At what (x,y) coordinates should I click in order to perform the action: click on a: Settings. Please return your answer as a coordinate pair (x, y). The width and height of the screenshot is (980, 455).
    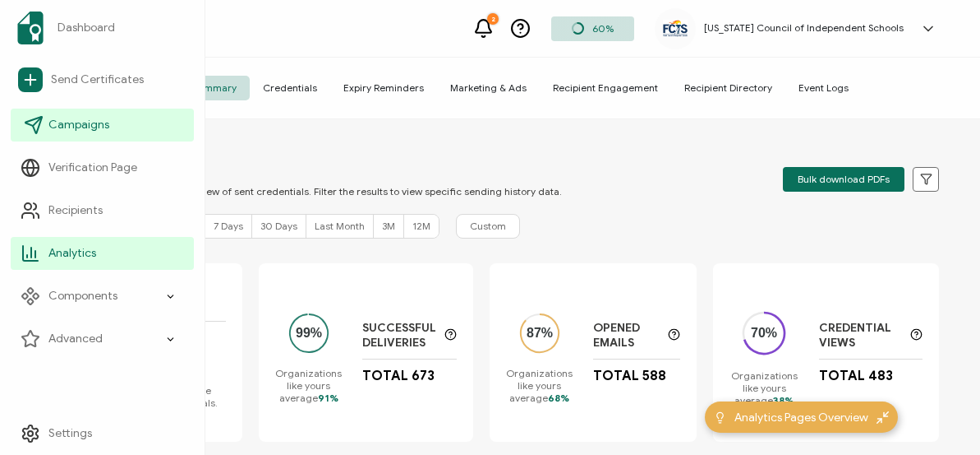
    Looking at the image, I should click on (102, 433).